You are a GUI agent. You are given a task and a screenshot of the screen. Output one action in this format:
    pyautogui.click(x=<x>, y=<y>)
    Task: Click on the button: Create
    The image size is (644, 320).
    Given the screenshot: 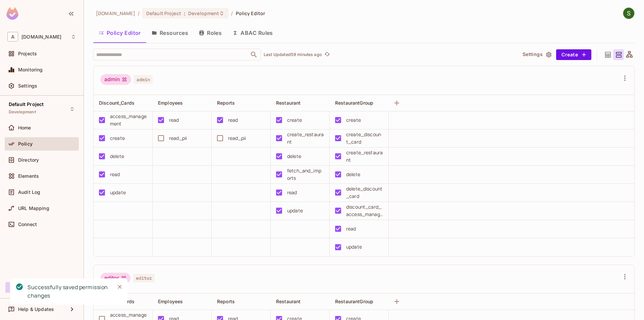 What is the action you would take?
    pyautogui.click(x=574, y=55)
    